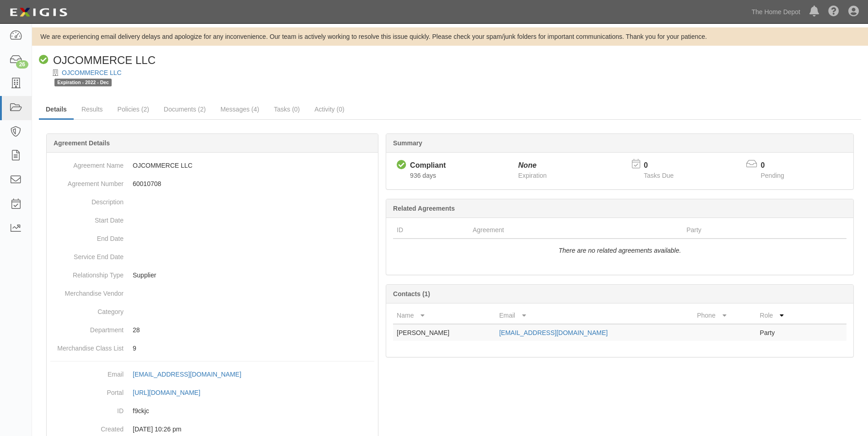 This screenshot has height=436, width=868. What do you see at coordinates (431, 230) in the screenshot?
I see `th: ID` at bounding box center [431, 230].